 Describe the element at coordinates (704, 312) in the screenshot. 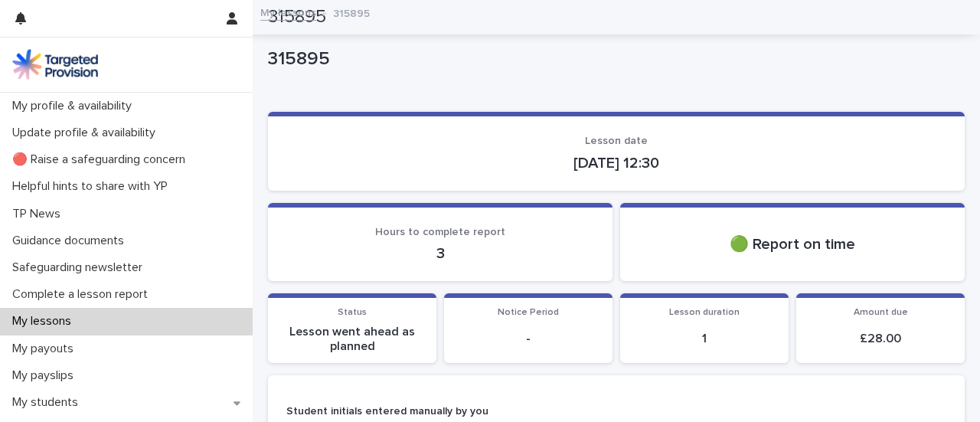

I see `span: Lesson duration` at that location.